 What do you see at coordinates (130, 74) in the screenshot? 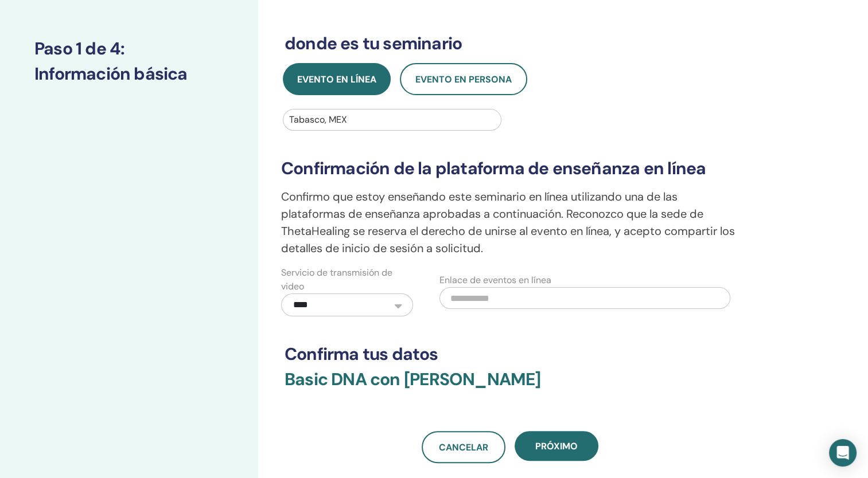
I see `h3: Información básica` at bounding box center [130, 74].